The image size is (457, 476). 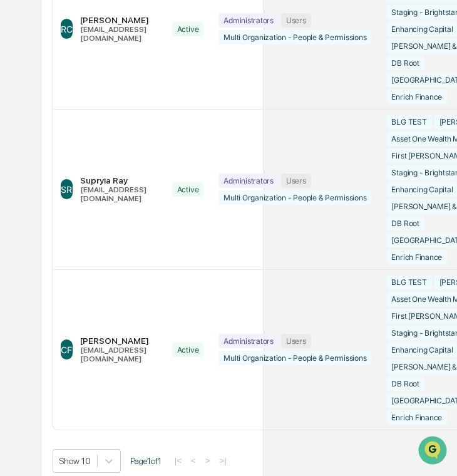 What do you see at coordinates (119, 180) in the screenshot?
I see `div: Supryia Ray` at bounding box center [119, 180].